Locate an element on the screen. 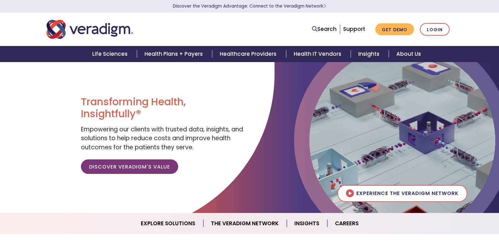  a: About Us is located at coordinates (409, 54).